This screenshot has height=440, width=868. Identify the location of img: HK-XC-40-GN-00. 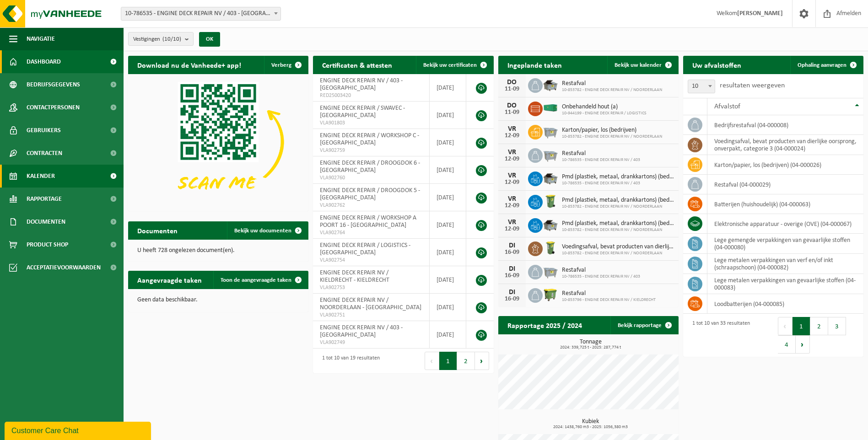
(550, 108).